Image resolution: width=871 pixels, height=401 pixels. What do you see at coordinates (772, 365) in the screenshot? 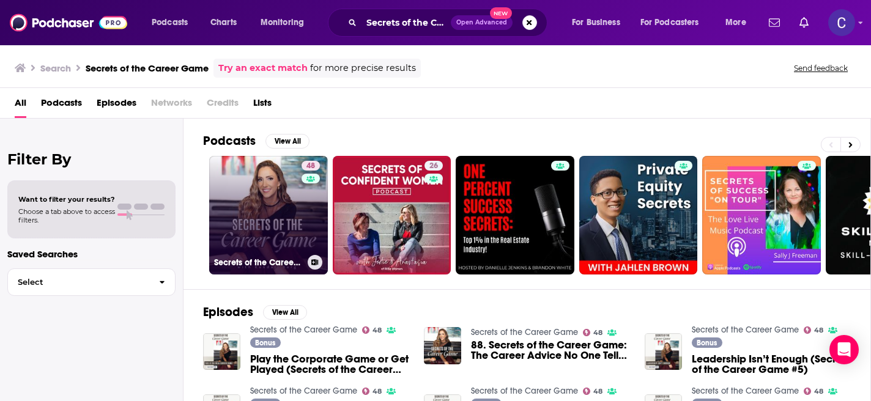
I see `span: Leadership Isn’t Enough (Secrets of the Career Game #5)` at bounding box center [772, 365].